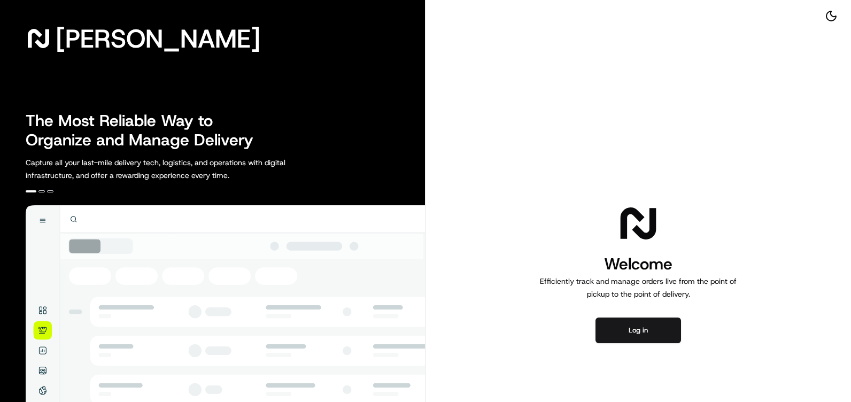 The height and width of the screenshot is (402, 851). I want to click on p: Capture all your last-mile delivery tech, logistics, and operations with digital infrastructure, ..., so click(180, 169).